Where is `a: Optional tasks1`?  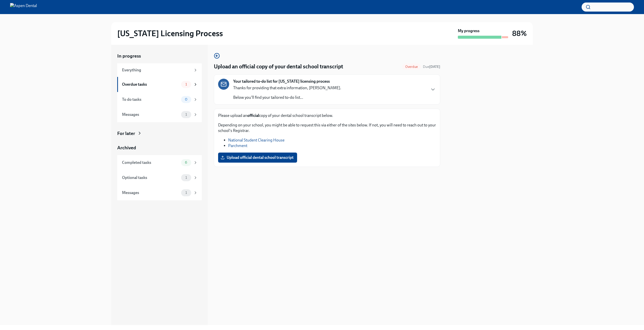 a: Optional tasks1 is located at coordinates (159, 178).